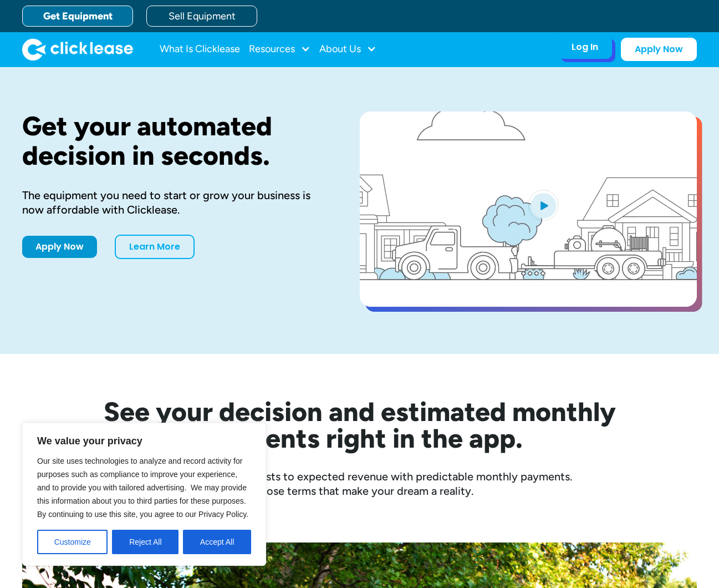 The height and width of the screenshot is (588, 719). Describe the element at coordinates (360, 484) in the screenshot. I see `div: Compare equipment costs to expected revenue with predictable monthly payments. Choose terms that ...` at that location.